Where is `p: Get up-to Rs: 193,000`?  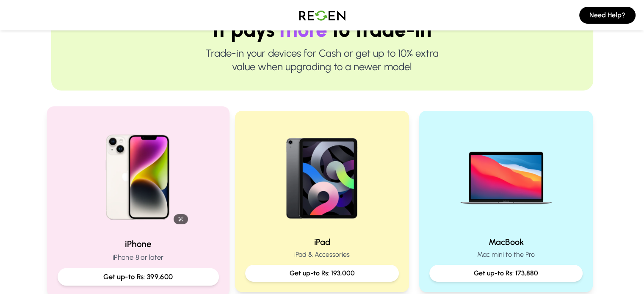
p: Get up-to Rs: 193,000 is located at coordinates (322, 273).